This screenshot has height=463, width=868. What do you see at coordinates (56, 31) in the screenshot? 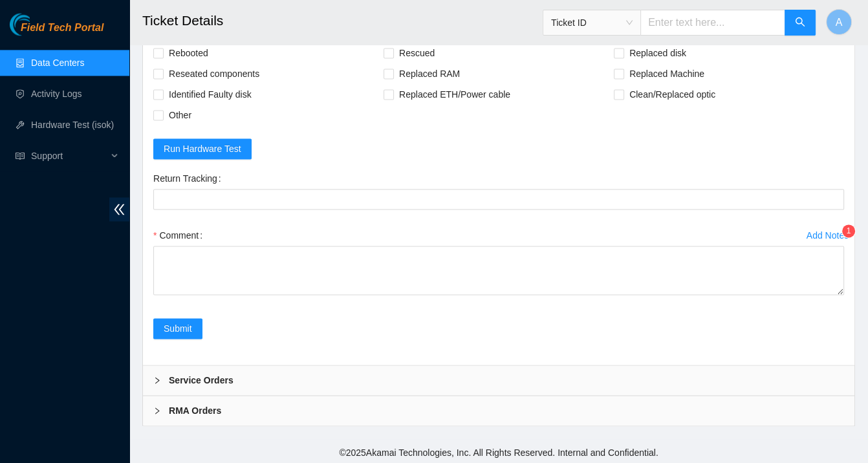
I see `a: Akamai TechnologiesField Tech Portal` at bounding box center [56, 31].